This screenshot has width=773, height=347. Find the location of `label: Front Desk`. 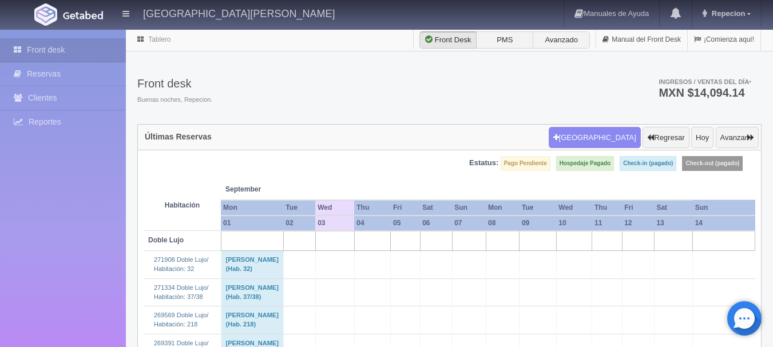

label: Front Desk is located at coordinates (448, 40).